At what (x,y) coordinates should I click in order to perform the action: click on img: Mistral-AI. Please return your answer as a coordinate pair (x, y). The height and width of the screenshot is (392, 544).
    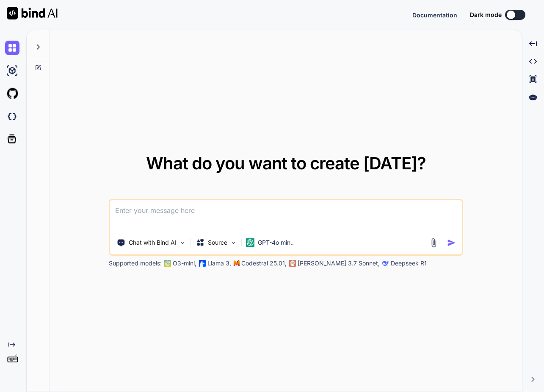
    Looking at the image, I should click on (237, 263).